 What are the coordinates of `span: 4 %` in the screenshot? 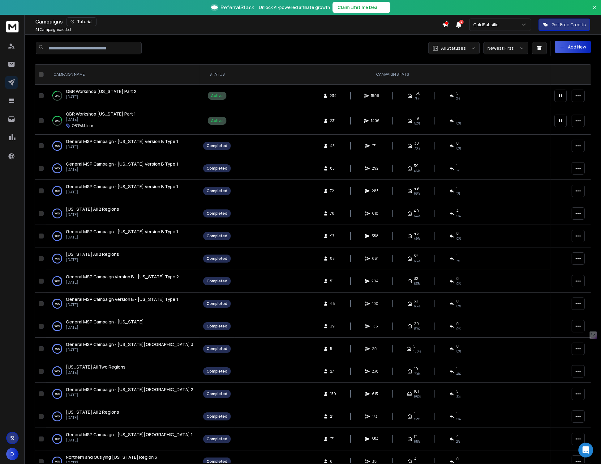 It's located at (458, 374).